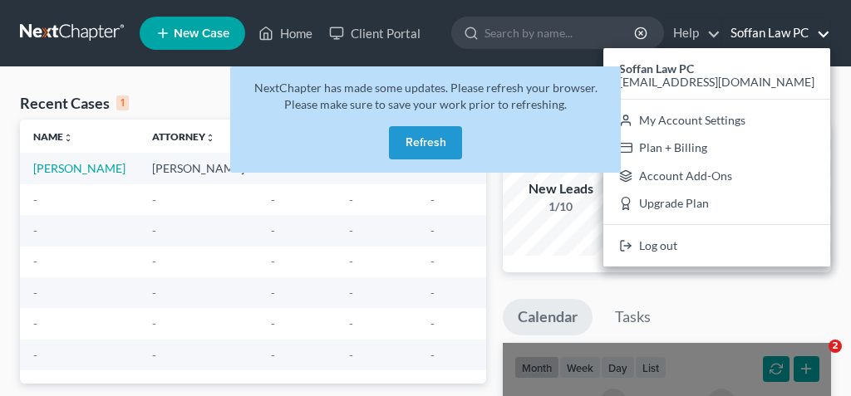 The width and height of the screenshot is (851, 396). What do you see at coordinates (716, 120) in the screenshot?
I see `a: My Account Settings` at bounding box center [716, 120].